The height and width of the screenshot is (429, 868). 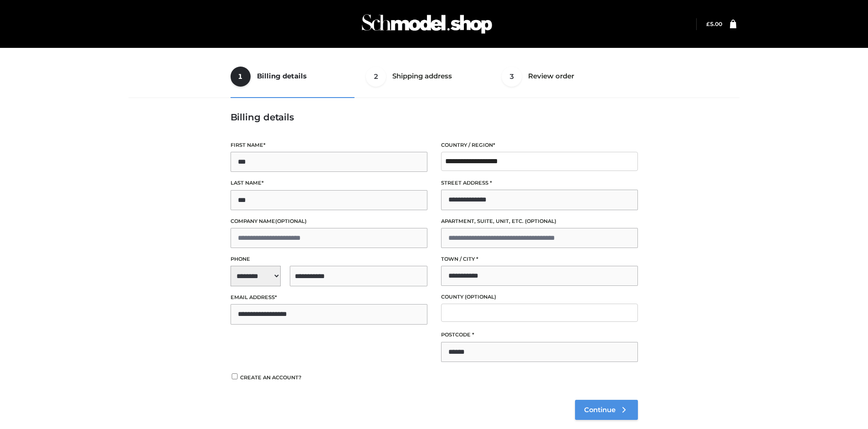 What do you see at coordinates (329, 183) in the screenshot?
I see `label: Last name` at bounding box center [329, 183].